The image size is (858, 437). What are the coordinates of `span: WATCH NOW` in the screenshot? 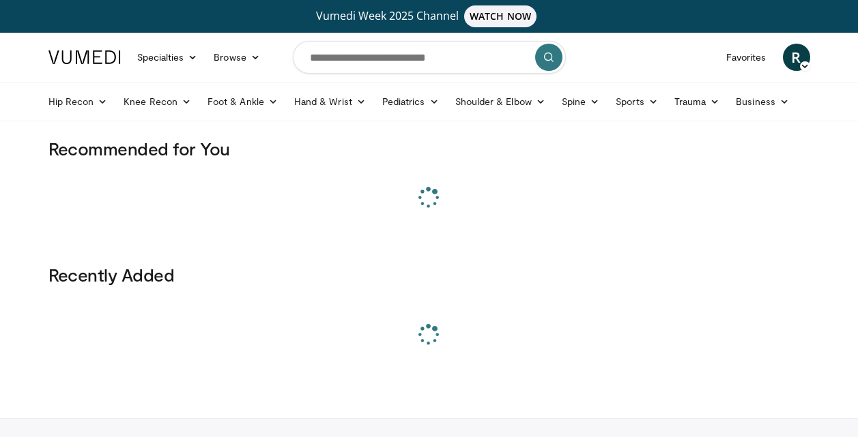 It's located at (500, 16).